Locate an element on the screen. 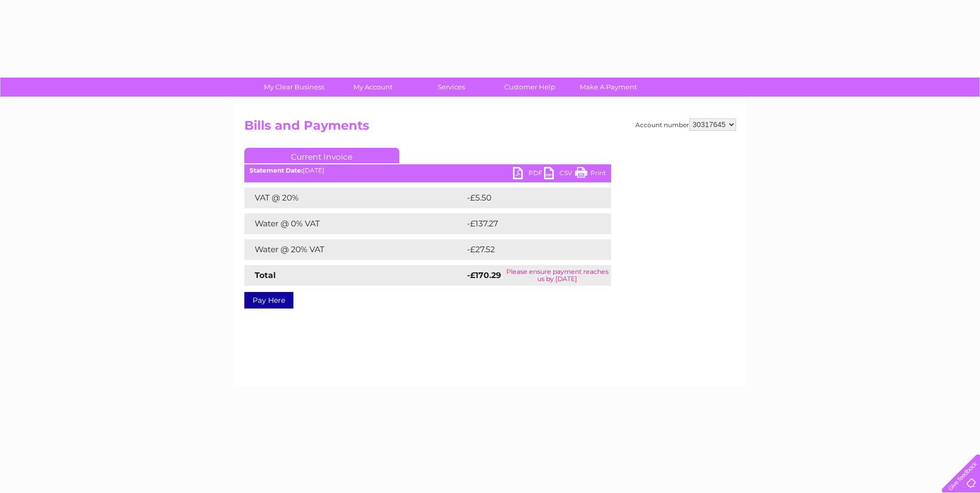 Image resolution: width=980 pixels, height=493 pixels. a: My Account is located at coordinates (372, 87).